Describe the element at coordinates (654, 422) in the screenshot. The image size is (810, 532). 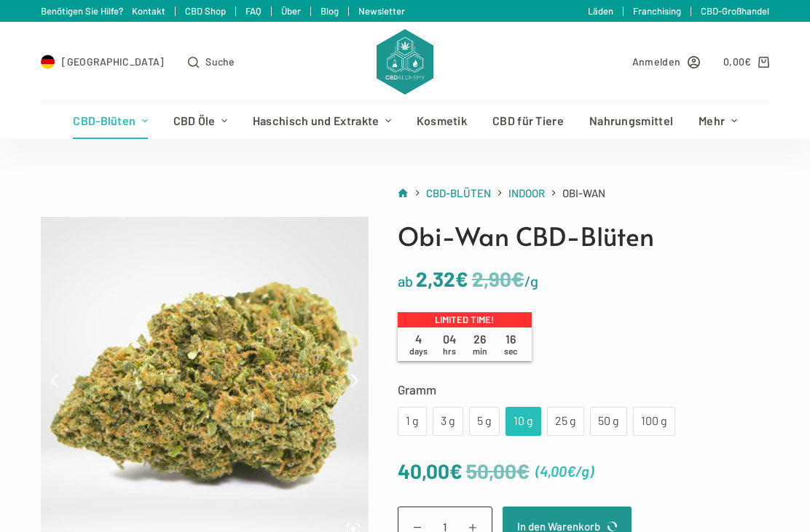
I see `div: 100 g` at that location.